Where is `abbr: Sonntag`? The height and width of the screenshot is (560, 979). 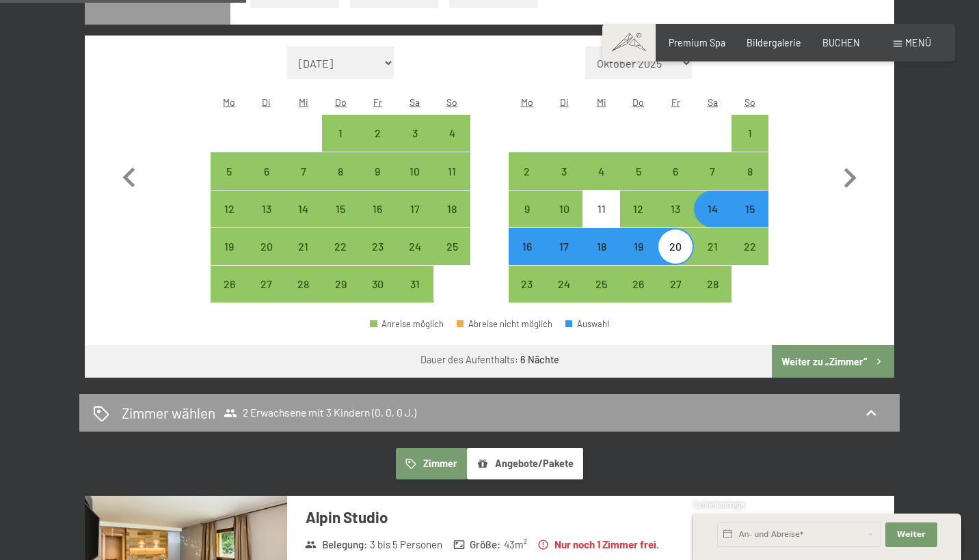
abbr: Sonntag is located at coordinates (750, 102).